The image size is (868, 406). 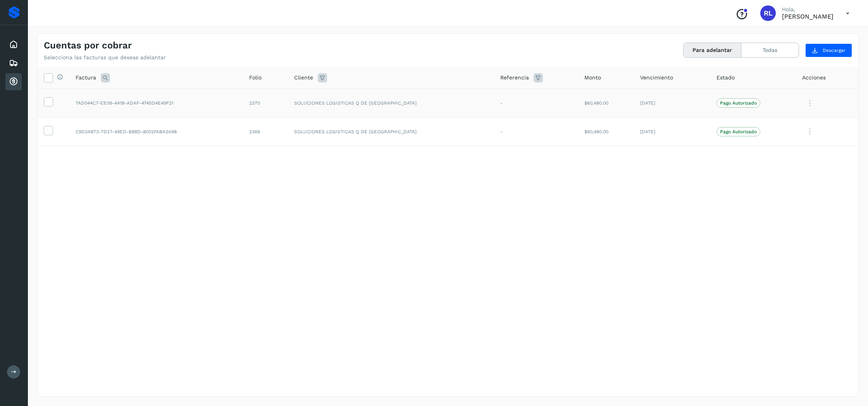 What do you see at coordinates (255, 77) in the screenshot?
I see `span: Folio` at bounding box center [255, 77].